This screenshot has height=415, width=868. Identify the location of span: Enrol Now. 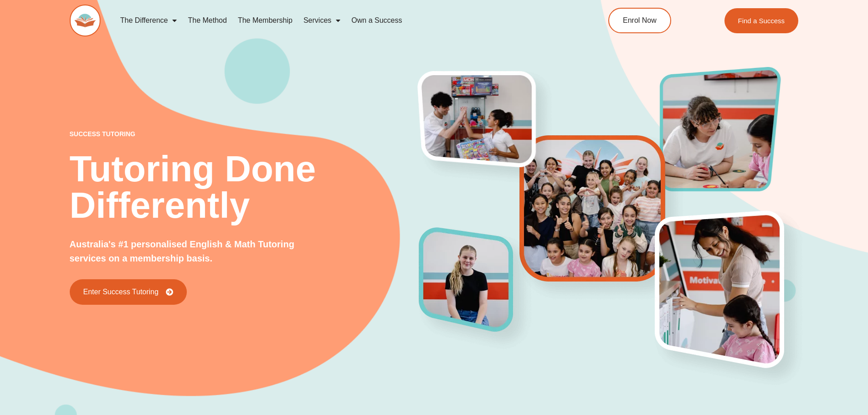
(639, 21).